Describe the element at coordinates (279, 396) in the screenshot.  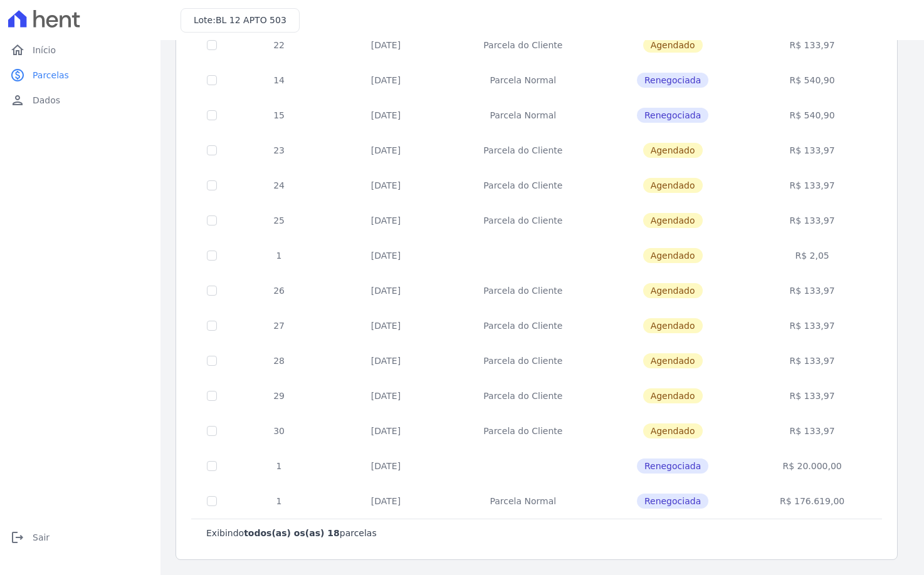
I see `td: 29` at that location.